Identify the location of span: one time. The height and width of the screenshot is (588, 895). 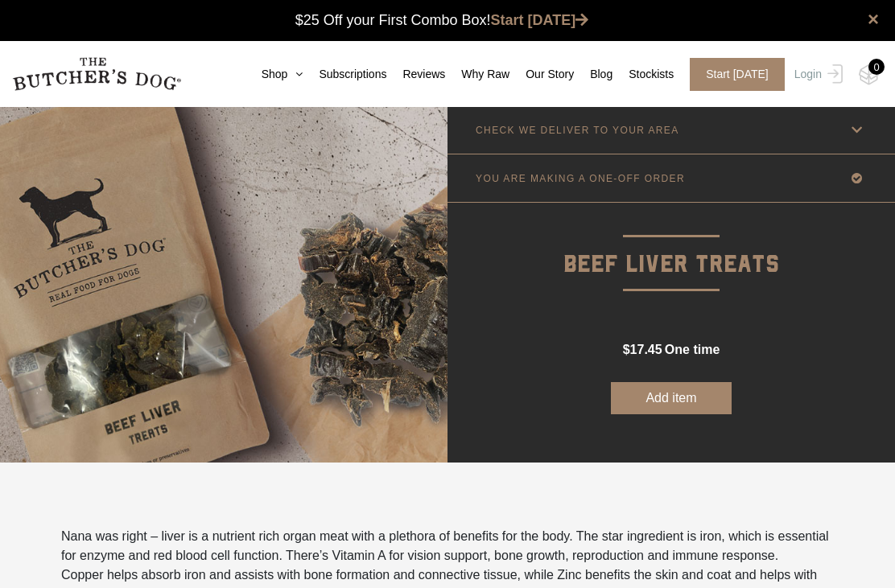
(692, 350).